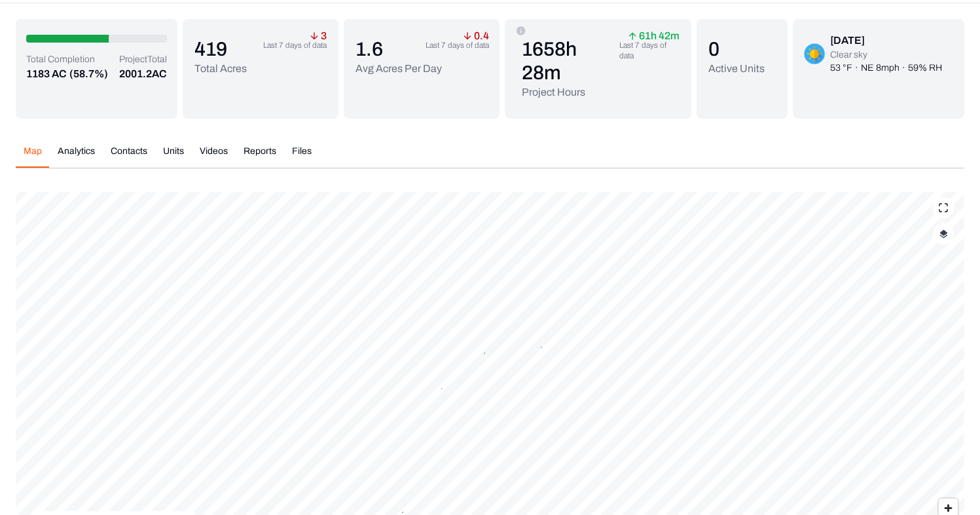 The height and width of the screenshot is (515, 980). Describe the element at coordinates (220, 69) in the screenshot. I see `p: Total Acres` at that location.